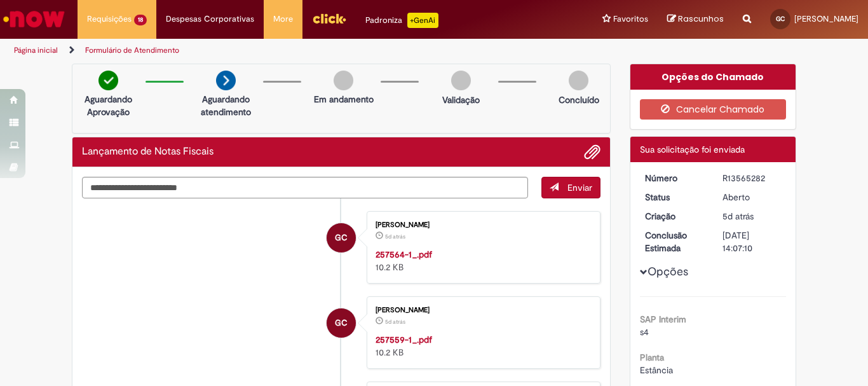 The image size is (868, 386). I want to click on img: ServiceNow, so click(34, 19).